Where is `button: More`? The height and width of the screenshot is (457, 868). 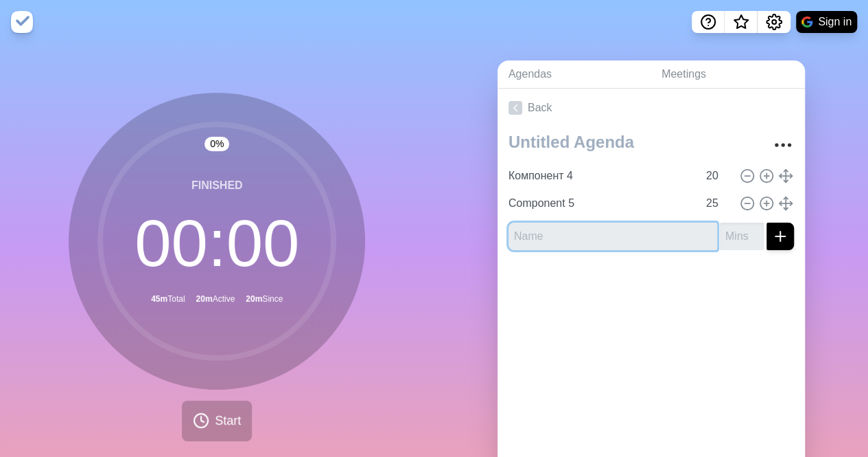
button: More is located at coordinates (783, 145).